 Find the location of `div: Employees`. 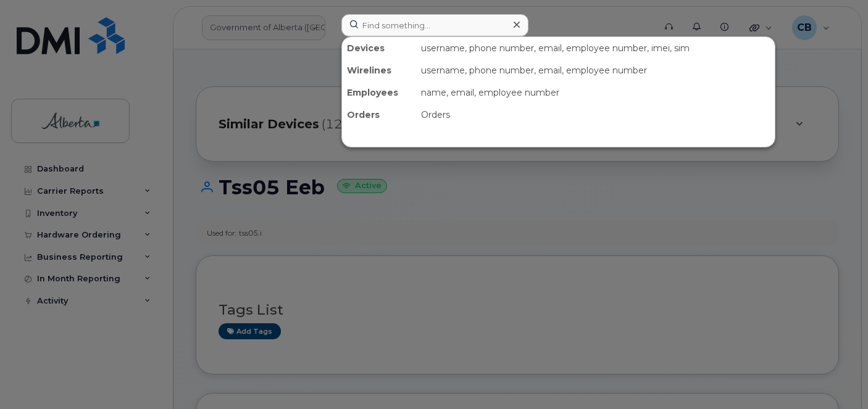

div: Employees is located at coordinates (379, 93).